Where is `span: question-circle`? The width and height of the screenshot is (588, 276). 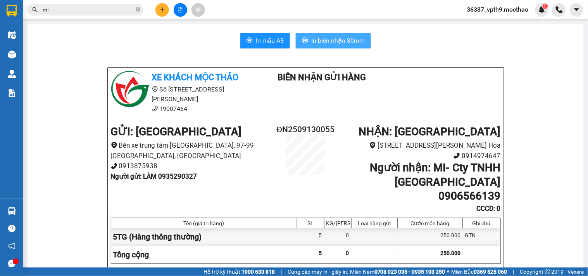 span: question-circle is located at coordinates (12, 228).